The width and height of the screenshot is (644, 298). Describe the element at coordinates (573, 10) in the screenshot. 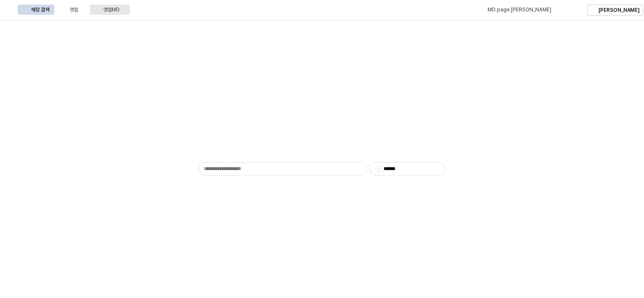

I see `div: Menu item 6` at that location.